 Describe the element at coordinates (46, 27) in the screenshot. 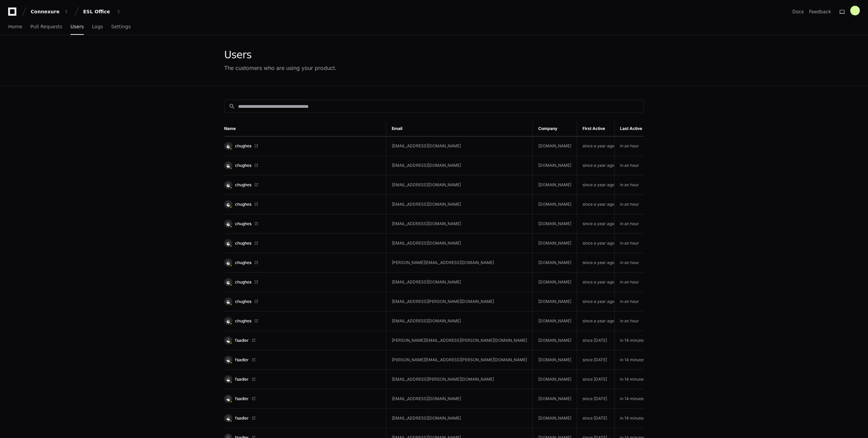

I see `span: Pull Requests` at that location.